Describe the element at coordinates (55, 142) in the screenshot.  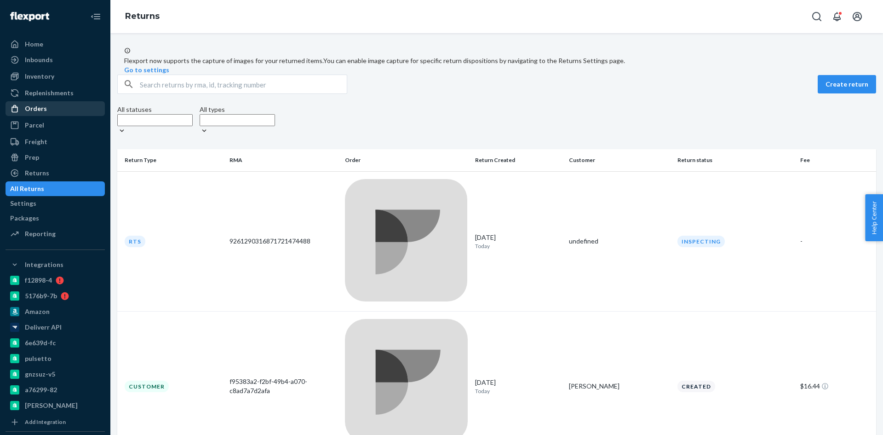
I see `a: Freight` at that location.